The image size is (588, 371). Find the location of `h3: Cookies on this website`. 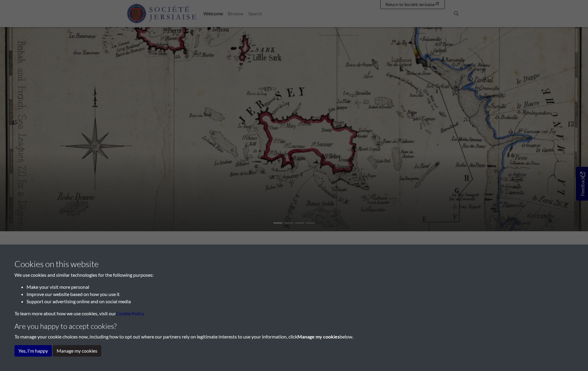

h3: Cookies on this website is located at coordinates (294, 264).